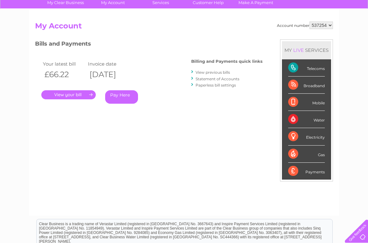 Image resolution: width=368 pixels, height=243 pixels. I want to click on div: Mobile, so click(306, 102).